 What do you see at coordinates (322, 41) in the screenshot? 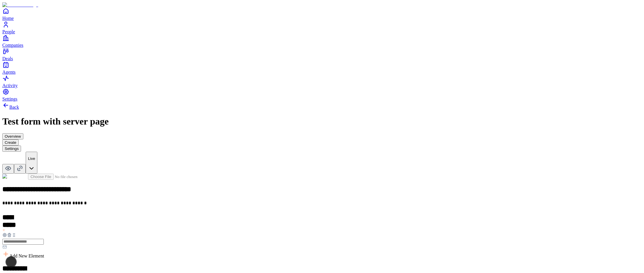
I see `a: Companies` at bounding box center [322, 41].